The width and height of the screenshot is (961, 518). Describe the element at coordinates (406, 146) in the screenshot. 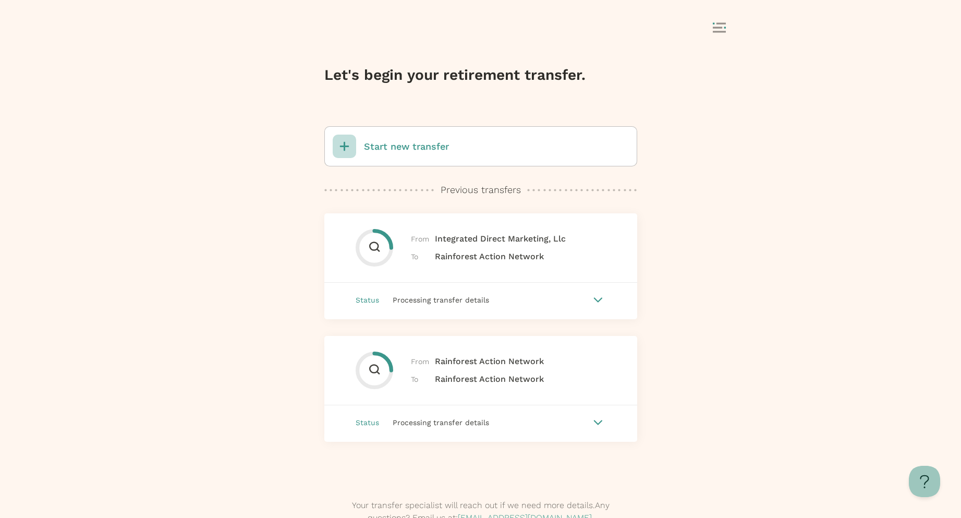

I see `p: Start new transfer` at that location.